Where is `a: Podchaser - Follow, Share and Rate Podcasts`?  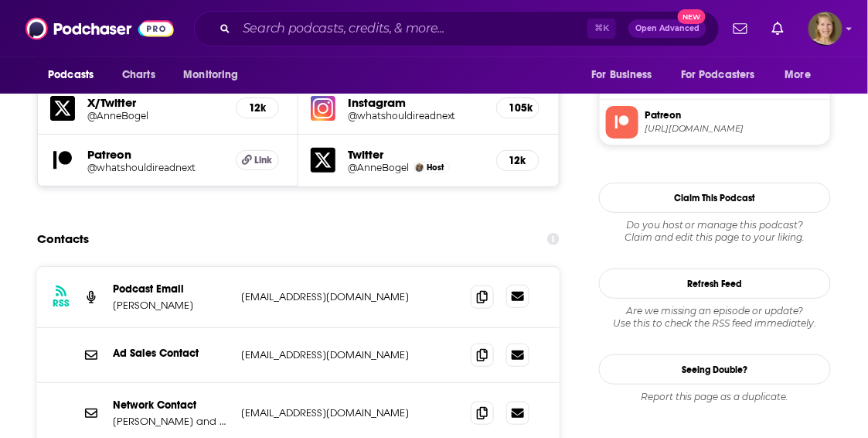 a: Podchaser - Follow, Share and Rate Podcasts is located at coordinates (100, 29).